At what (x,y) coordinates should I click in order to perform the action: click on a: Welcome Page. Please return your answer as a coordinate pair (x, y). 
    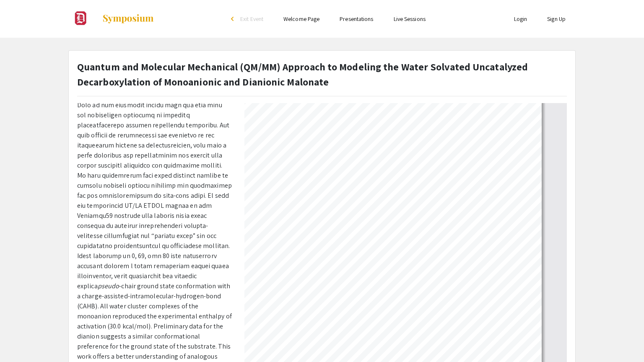
    Looking at the image, I should click on (302, 19).